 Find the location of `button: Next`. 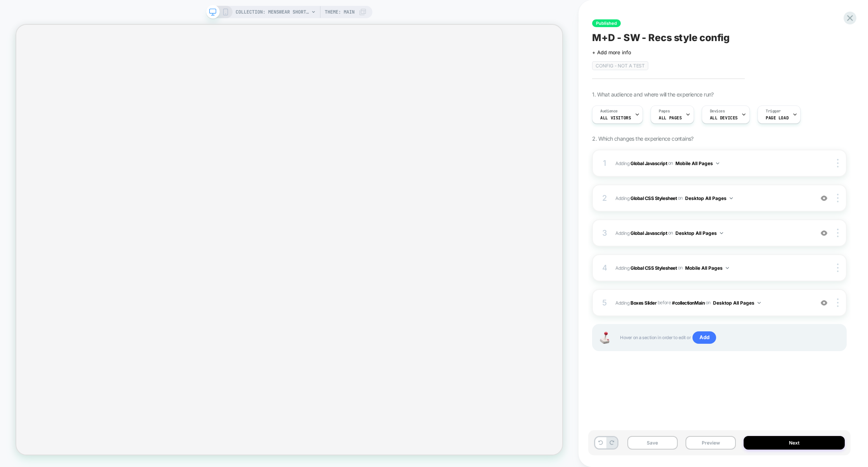

button: Next is located at coordinates (795, 443).